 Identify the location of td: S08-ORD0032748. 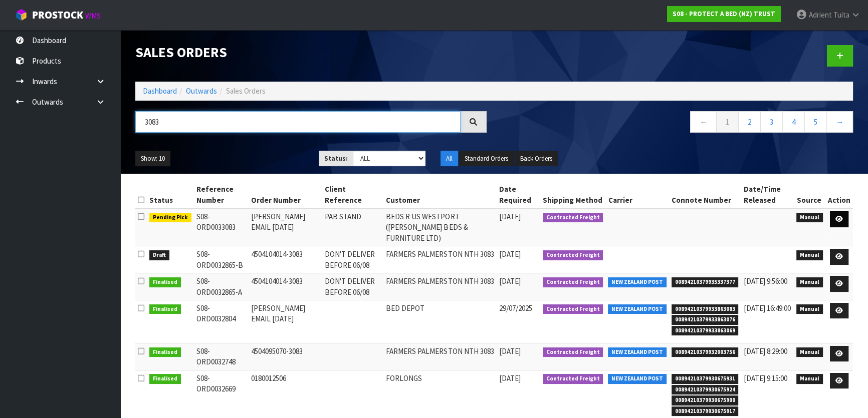
(221, 357).